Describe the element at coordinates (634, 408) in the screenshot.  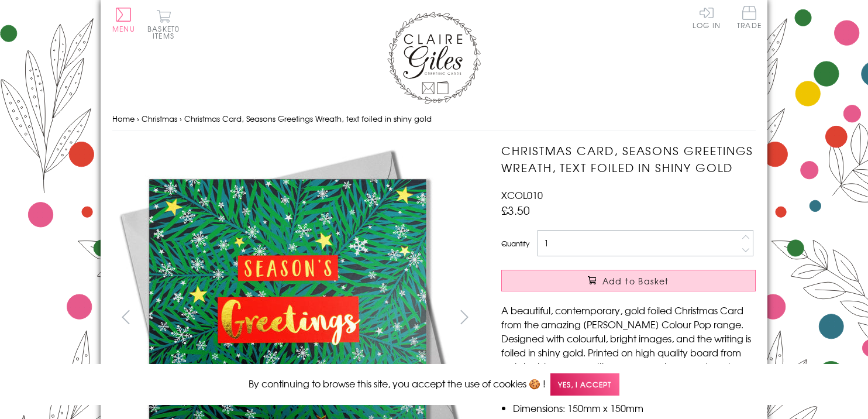
I see `li: Dimensions: 150mm x 150mm` at that location.